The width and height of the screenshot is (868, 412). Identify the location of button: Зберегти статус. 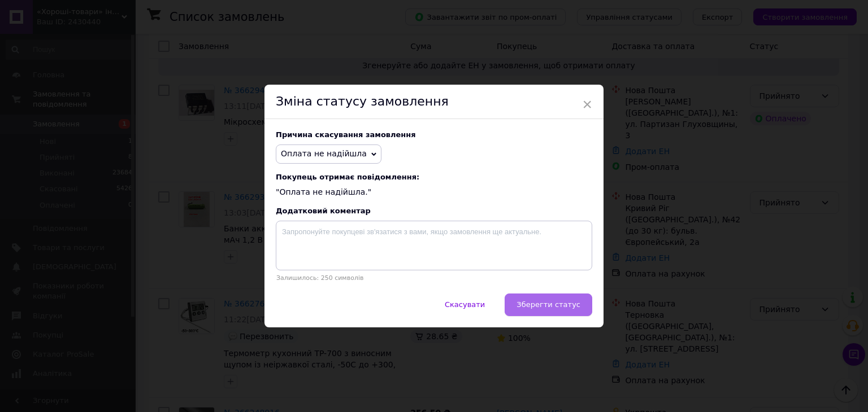
(549, 305).